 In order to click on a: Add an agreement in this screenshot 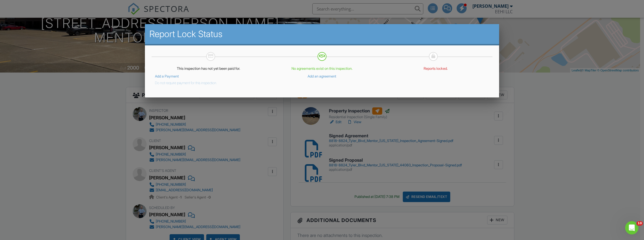, I will do `click(322, 76)`.